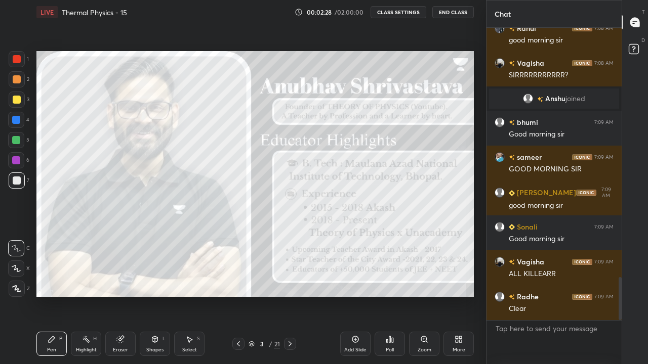 This screenshot has height=364, width=648. I want to click on div: Add Slide, so click(355, 350).